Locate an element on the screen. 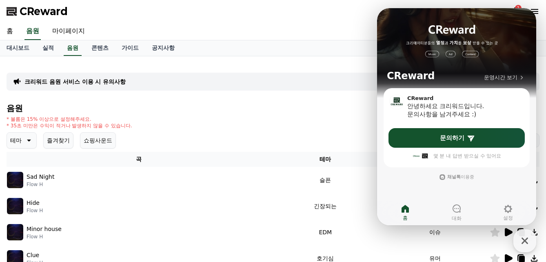 Image resolution: width=546 pixels, height=262 pixels. p: Clue is located at coordinates (33, 255).